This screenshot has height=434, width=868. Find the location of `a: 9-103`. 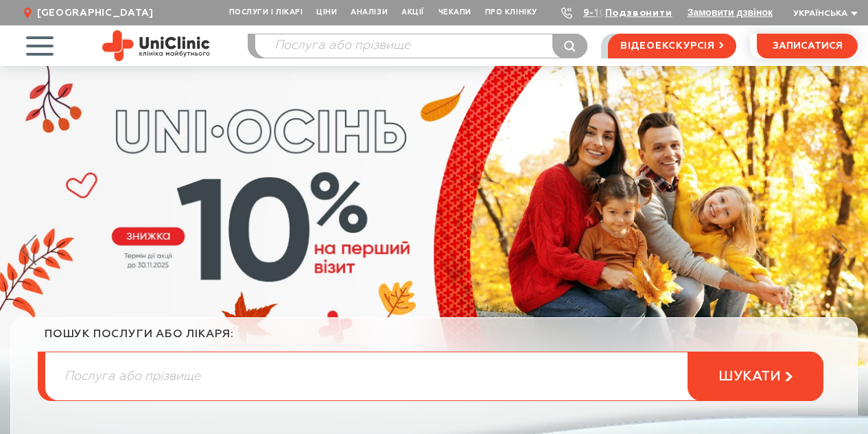

a: 9-103 is located at coordinates (598, 13).